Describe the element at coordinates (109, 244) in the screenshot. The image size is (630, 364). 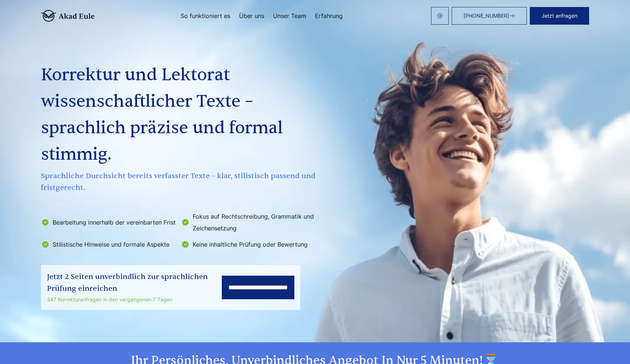
I see `li: Stilistische Hinweise und formale Aspekte` at that location.